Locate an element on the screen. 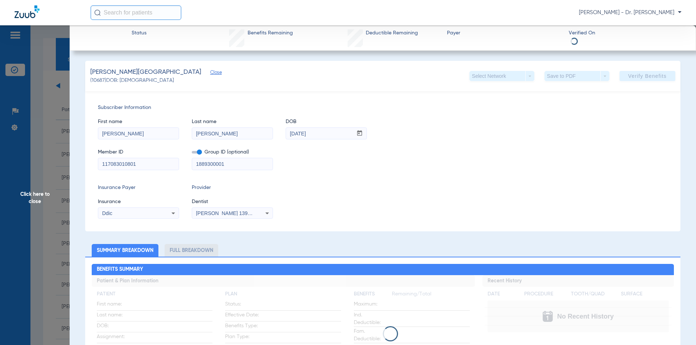 This screenshot has height=345, width=696. span: Dentist is located at coordinates (232, 202).